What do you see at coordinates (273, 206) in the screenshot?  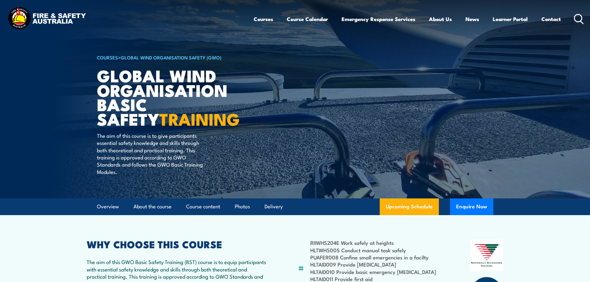 I see `a: Delivery` at bounding box center [273, 206].